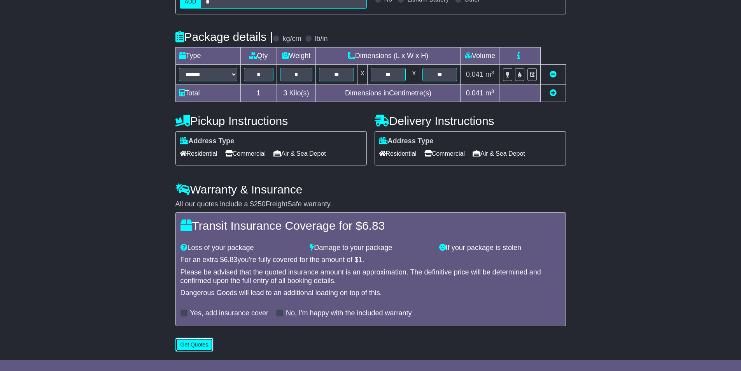 The height and width of the screenshot is (371, 741). What do you see at coordinates (285, 93) in the screenshot?
I see `span: 3` at bounding box center [285, 93].